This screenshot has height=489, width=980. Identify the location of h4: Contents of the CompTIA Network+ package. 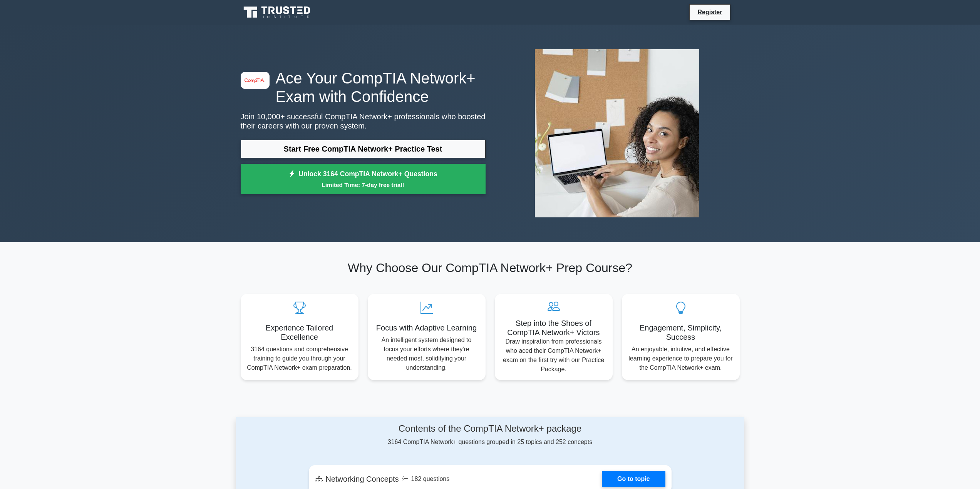
(490, 429).